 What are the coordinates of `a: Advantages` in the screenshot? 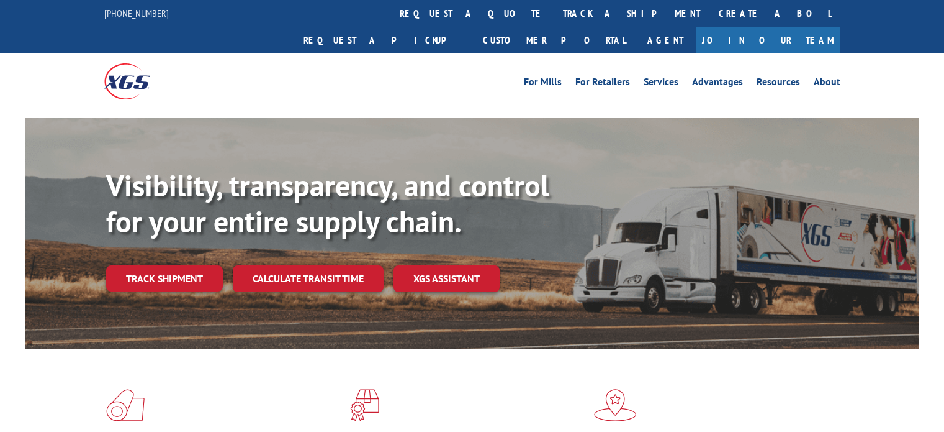 It's located at (718, 84).